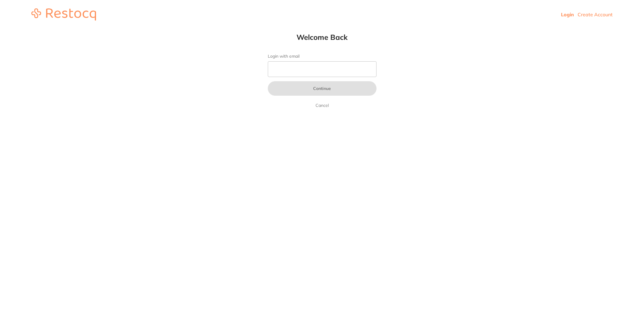 Image resolution: width=644 pixels, height=317 pixels. I want to click on a: Cancel, so click(322, 105).